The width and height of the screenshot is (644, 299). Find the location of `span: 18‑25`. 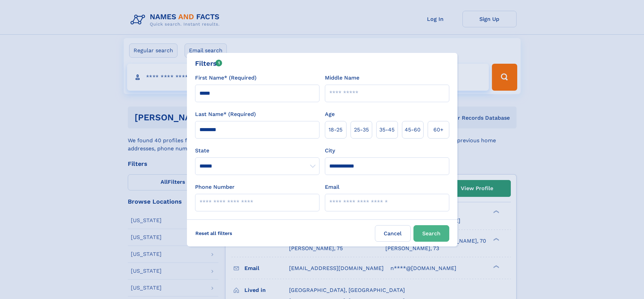

span: 18‑25 is located at coordinates (335, 130).